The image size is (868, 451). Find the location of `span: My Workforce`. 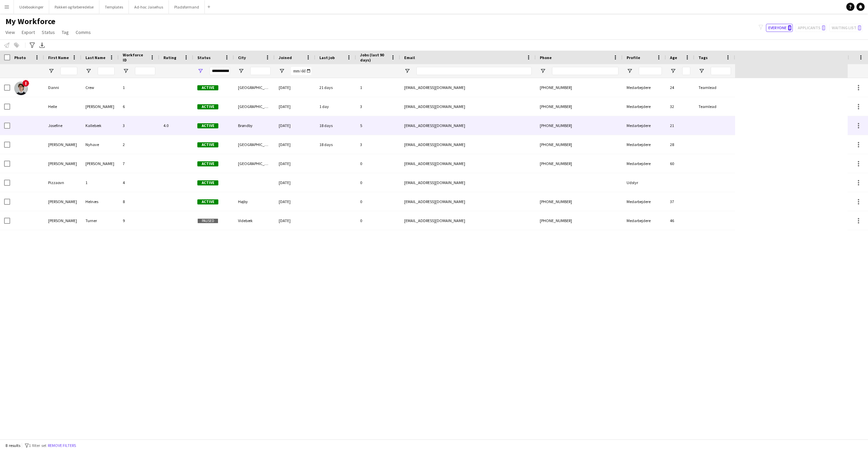

span: My Workforce is located at coordinates (30, 22).